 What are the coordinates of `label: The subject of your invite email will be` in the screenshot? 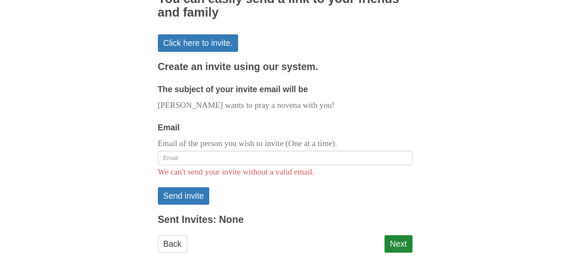 It's located at (233, 89).